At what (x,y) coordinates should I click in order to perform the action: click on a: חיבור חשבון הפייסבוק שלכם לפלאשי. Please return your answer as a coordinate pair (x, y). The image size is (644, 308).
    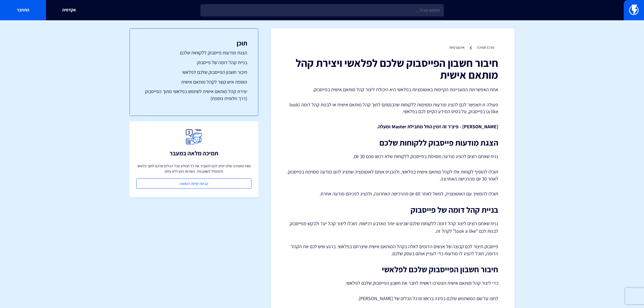
    Looking at the image, I should click on (194, 72).